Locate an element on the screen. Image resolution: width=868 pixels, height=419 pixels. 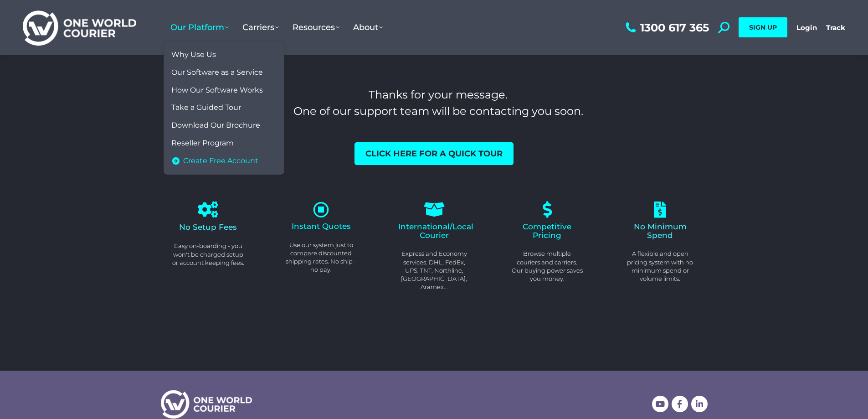
p: Easy on-boarding - you won't be charged setup or account keeping fees. is located at coordinates (208, 254).